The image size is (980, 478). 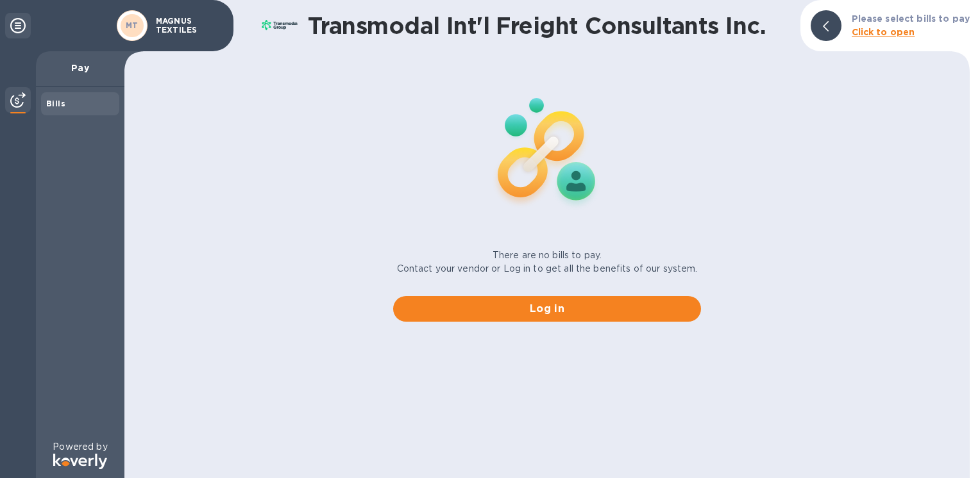 What do you see at coordinates (188, 26) in the screenshot?
I see `p: MAGNUS TEXTILES` at bounding box center [188, 26].